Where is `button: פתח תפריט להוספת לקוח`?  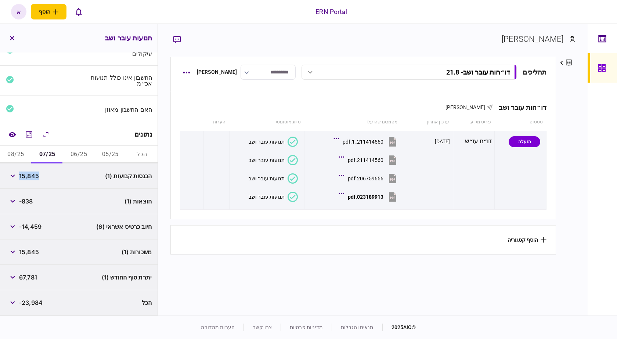 button: פתח תפריט להוספת לקוח is located at coordinates (48, 12).